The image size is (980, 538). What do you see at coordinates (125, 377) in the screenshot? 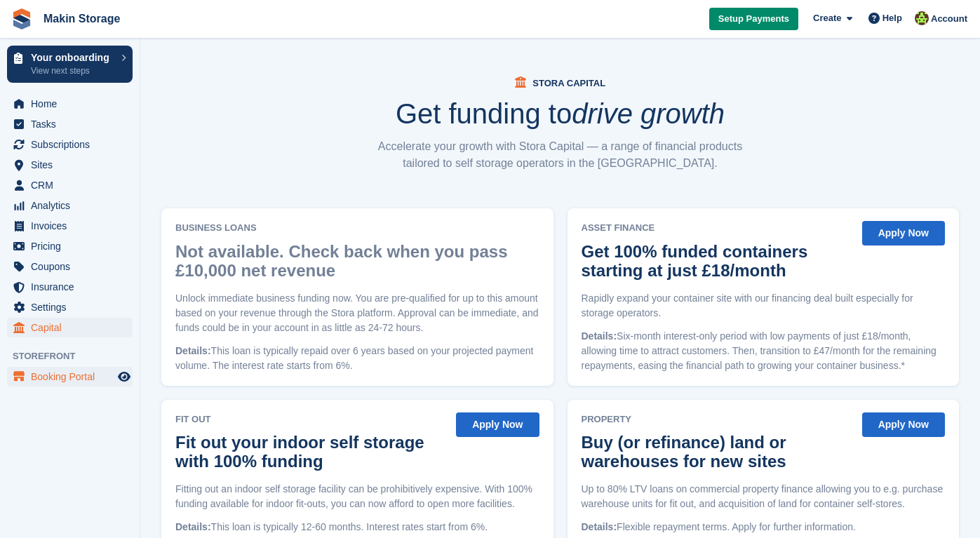
I see `a: Preview store` at bounding box center [125, 377].